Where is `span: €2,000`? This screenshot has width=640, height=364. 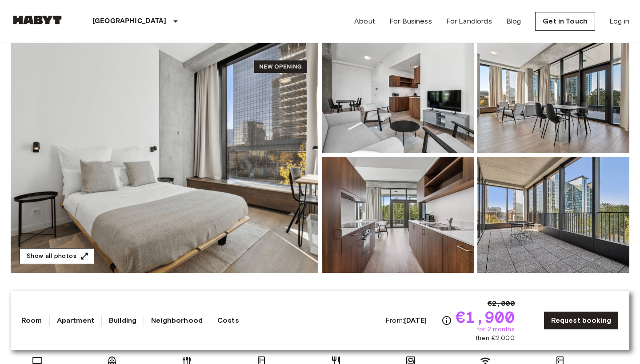
span: €2,000 is located at coordinates (501, 304).